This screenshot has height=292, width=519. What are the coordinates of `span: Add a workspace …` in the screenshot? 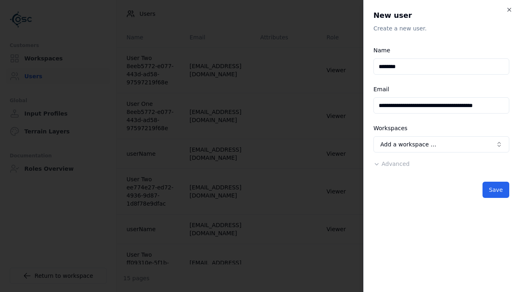 It's located at (408, 144).